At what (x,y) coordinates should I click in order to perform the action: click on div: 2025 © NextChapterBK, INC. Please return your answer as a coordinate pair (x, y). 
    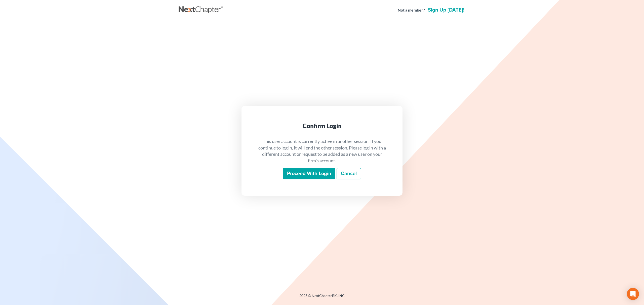
    Looking at the image, I should click on (322, 298).